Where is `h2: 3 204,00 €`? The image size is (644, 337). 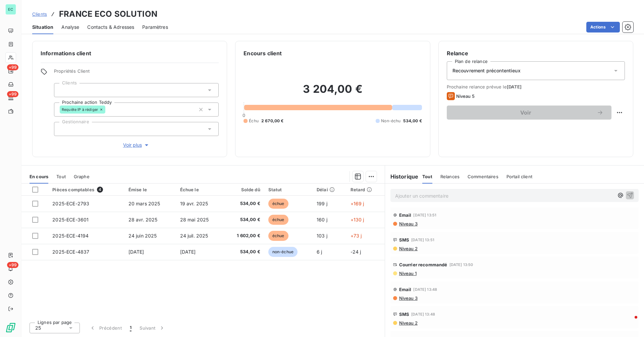
h2: 3 204,00 € is located at coordinates (333, 93).